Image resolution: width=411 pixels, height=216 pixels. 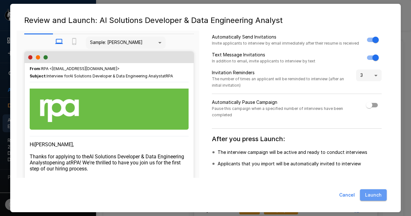 What do you see at coordinates (206, 20) in the screenshot?
I see `h2: Review and Launch: AI Solutions Developer & Data Engineering Analyst` at bounding box center [206, 20].